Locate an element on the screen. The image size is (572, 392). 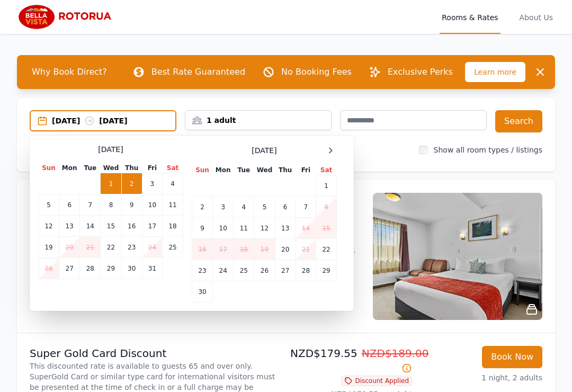
span: Discount Applied is located at coordinates (376, 381).